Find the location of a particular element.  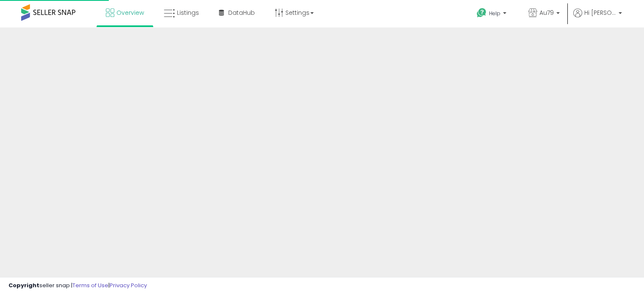

span: Au79 is located at coordinates (547, 13).